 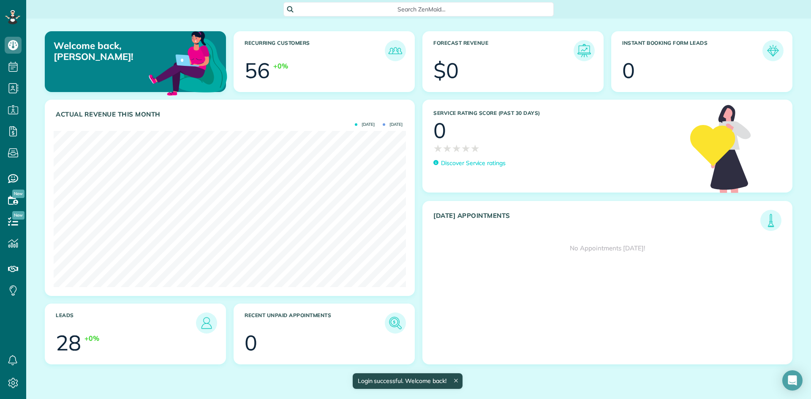 I want to click on h3: Actual Revenue this month, so click(x=231, y=114).